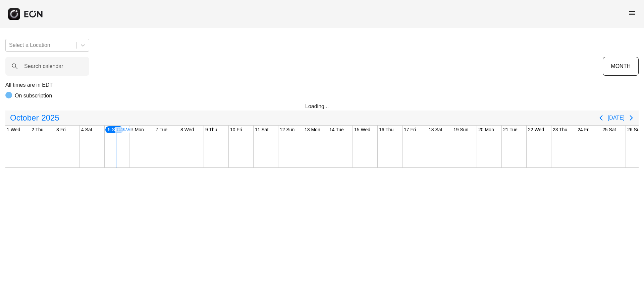 This screenshot has width=644, height=291. Describe the element at coordinates (584, 130) in the screenshot. I see `div: 24 Fri` at that location.